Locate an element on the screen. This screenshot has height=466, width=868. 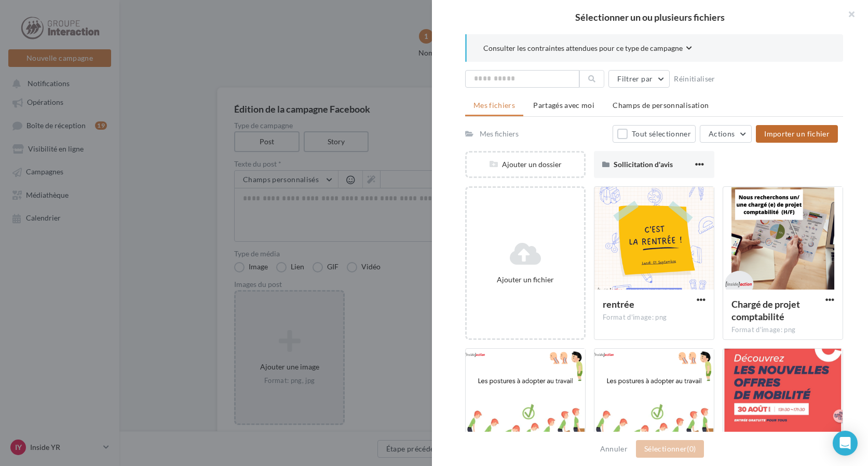
span: Champs de personnalisation is located at coordinates (661, 105).